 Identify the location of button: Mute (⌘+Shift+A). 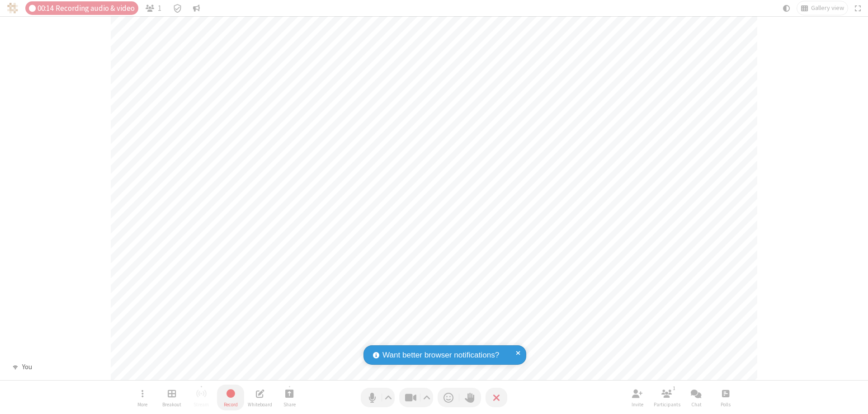
(377, 397).